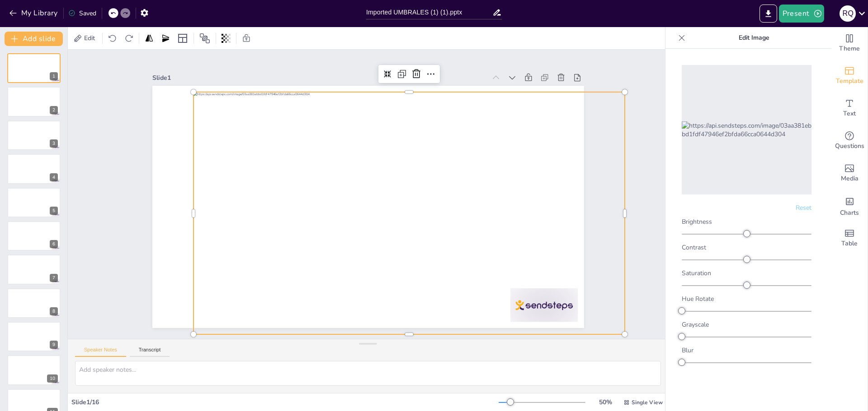 The image size is (868, 411). Describe the element at coordinates (205, 38) in the screenshot. I see `span: Position` at that location.